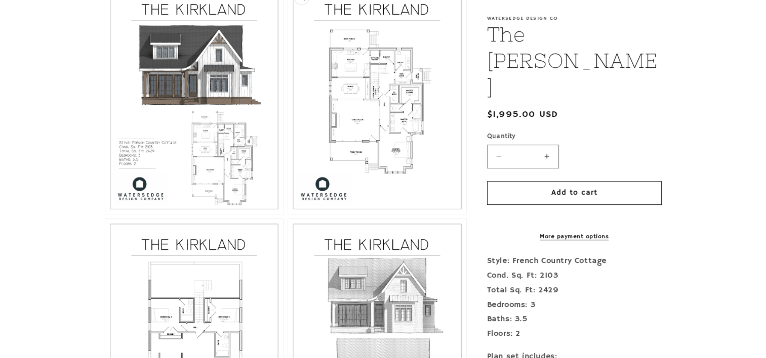 Image resolution: width=766 pixels, height=358 pixels. What do you see at coordinates (522, 114) in the screenshot?
I see `span: $1,995.00 USD` at bounding box center [522, 114].